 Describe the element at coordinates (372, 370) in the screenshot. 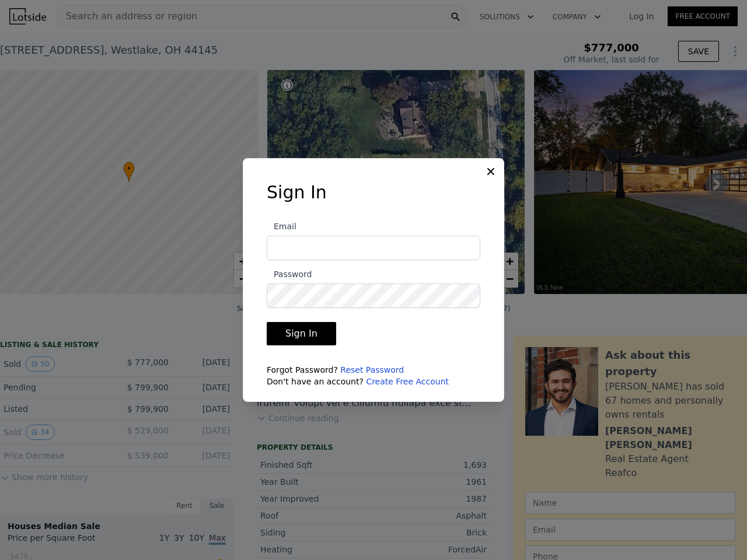

I see `a: Reset Password` at that location.